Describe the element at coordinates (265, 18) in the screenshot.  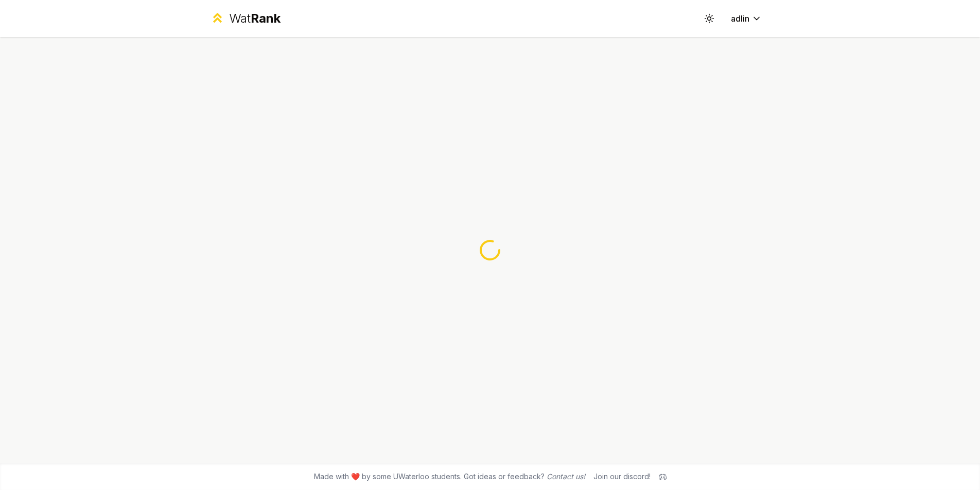
I see `span: Rank` at that location.